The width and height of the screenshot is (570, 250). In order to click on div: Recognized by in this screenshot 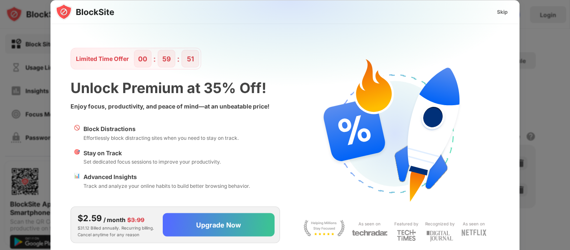, I will do `click(440, 223)`.